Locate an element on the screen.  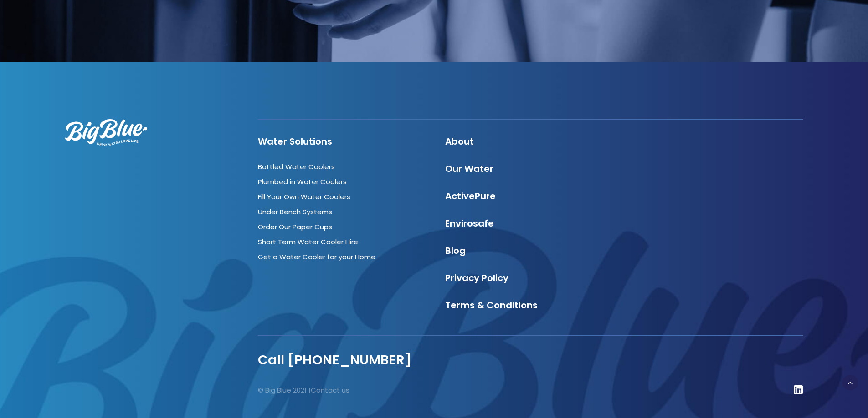
a: Our Water is located at coordinates (469, 169).